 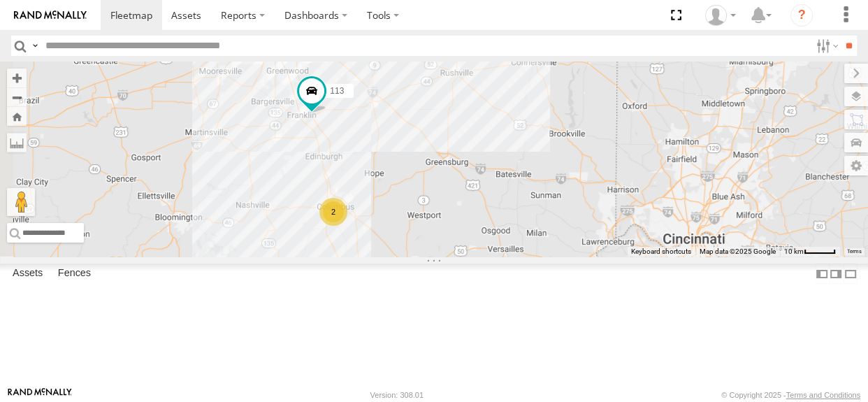 What do you see at coordinates (850, 273) in the screenshot?
I see `label: Hide Summary Table` at bounding box center [850, 273].